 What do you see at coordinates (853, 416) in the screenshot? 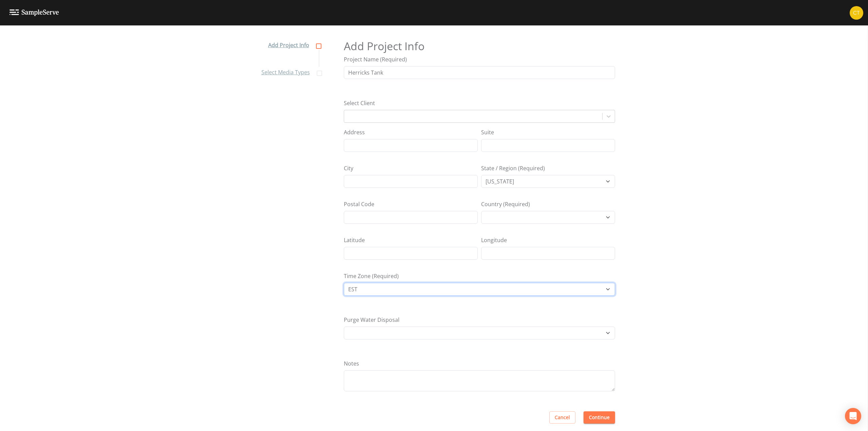
I see `div: Open Intercom Messenger` at bounding box center [853, 416].